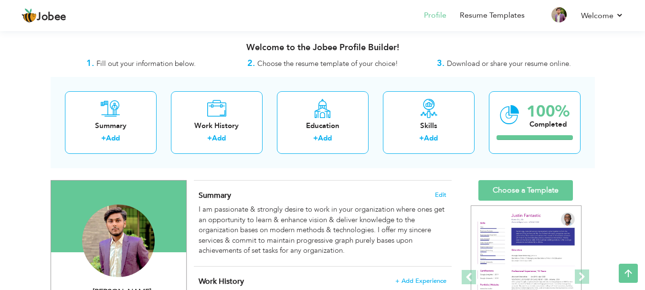 This screenshot has width=645, height=290. I want to click on div: Summary, so click(111, 126).